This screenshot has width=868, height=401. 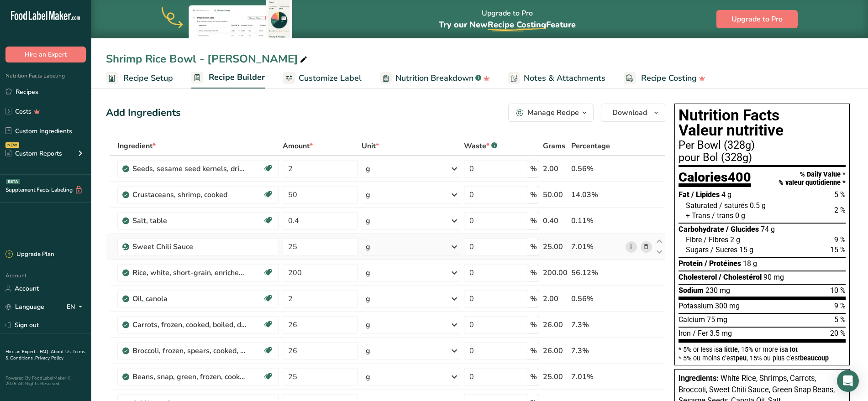 I want to click on div: Beans, snap, green, frozen, cooked, boiled, drained without salt, so click(x=189, y=377).